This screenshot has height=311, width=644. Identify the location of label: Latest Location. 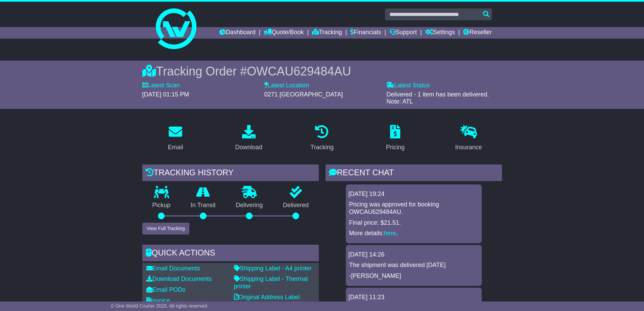
(287, 86).